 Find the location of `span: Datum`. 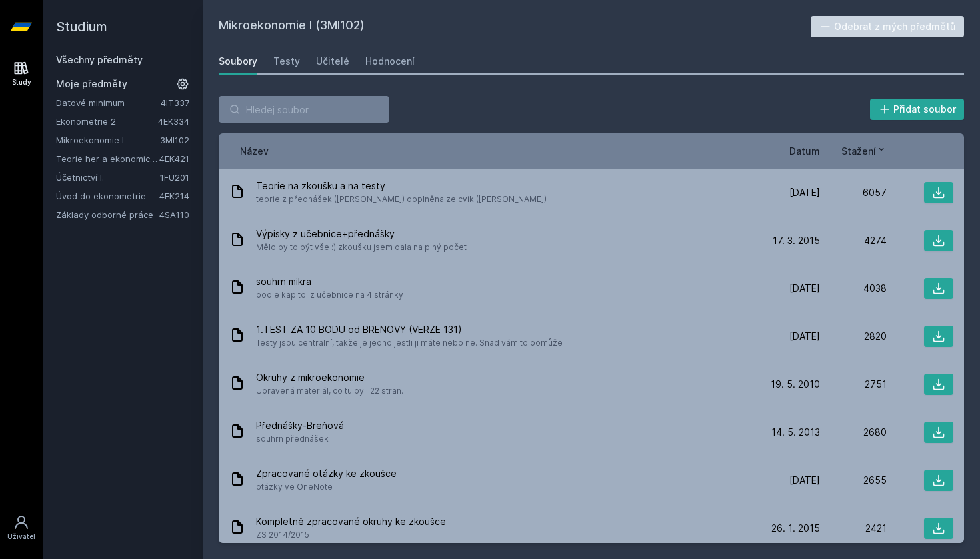

span: Datum is located at coordinates (805, 151).